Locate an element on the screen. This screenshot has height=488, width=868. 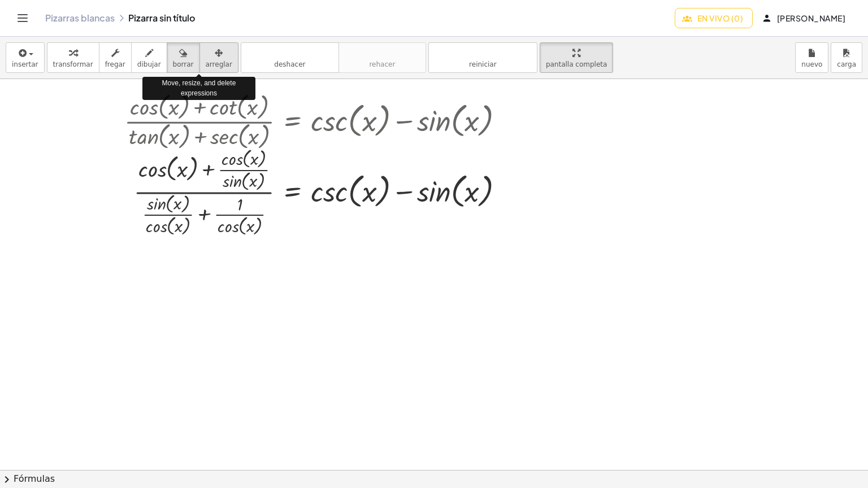
font: arreglar is located at coordinates (219, 64).